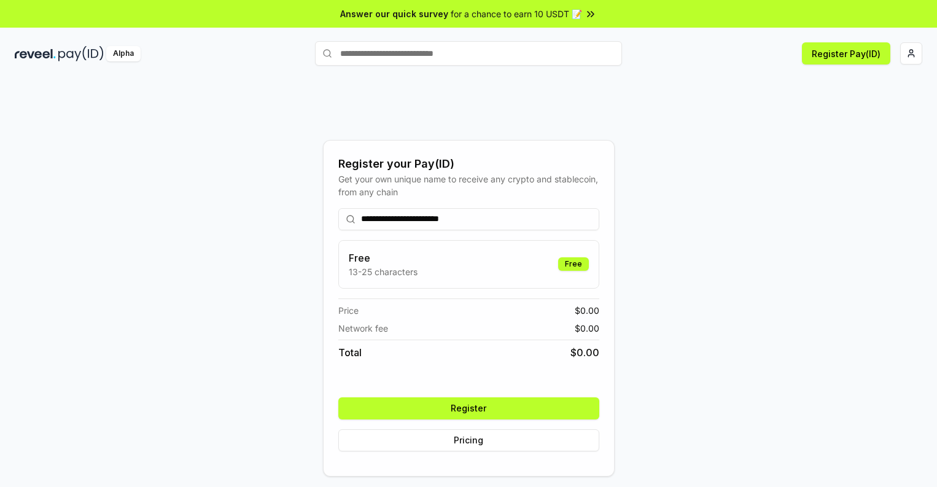  I want to click on img: pay_id, so click(81, 53).